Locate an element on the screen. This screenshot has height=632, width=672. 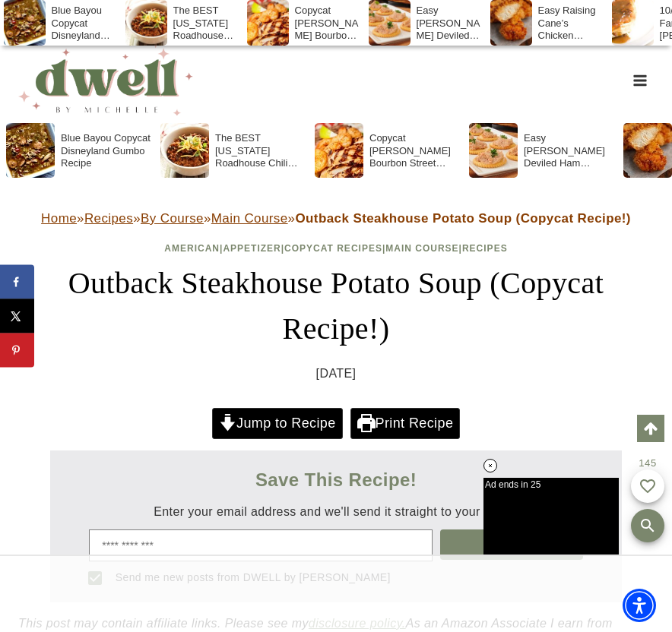
a: American is located at coordinates (192, 248).